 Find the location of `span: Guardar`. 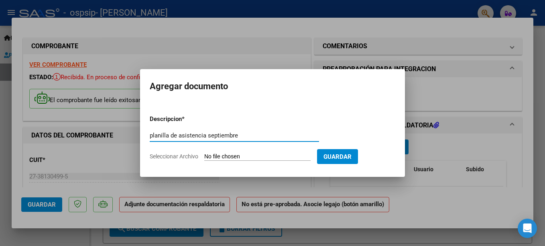

span: Guardar is located at coordinates (338, 157).